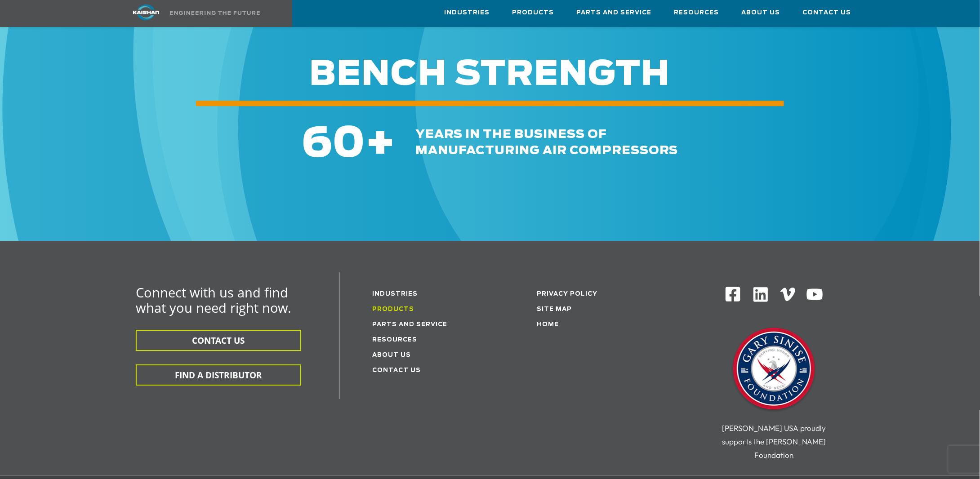 The height and width of the screenshot is (479, 980). I want to click on a: Privacy Policy, so click(567, 294).